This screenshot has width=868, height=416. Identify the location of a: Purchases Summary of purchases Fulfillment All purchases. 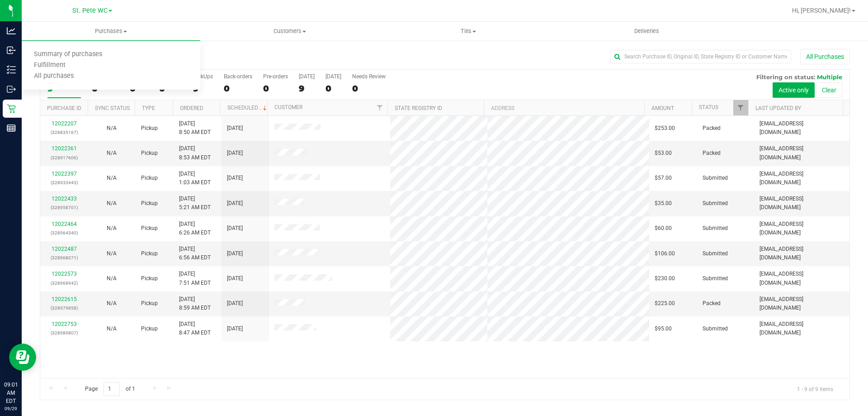
(111, 31).